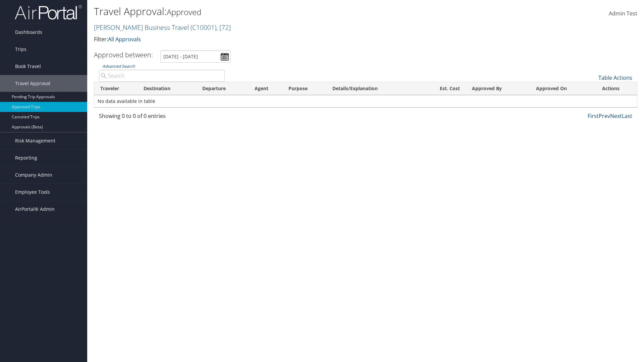 This screenshot has width=644, height=362. I want to click on td: No data available in table, so click(366, 102).